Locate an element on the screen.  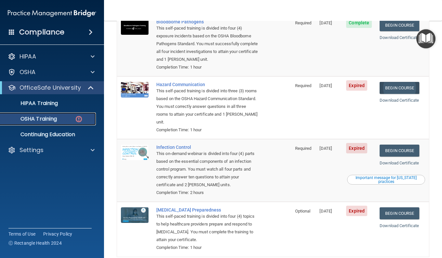
div: This self-paced training is divided into three (3) rooms based on the OSHA Hazard Communication S... is located at coordinates (208, 107).